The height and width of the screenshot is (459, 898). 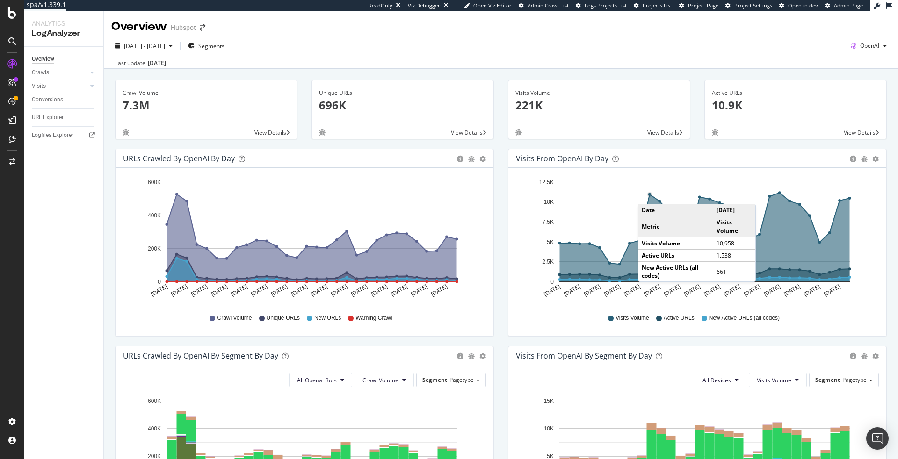 What do you see at coordinates (675, 255) in the screenshot?
I see `td: Active URLs` at bounding box center [675, 255].